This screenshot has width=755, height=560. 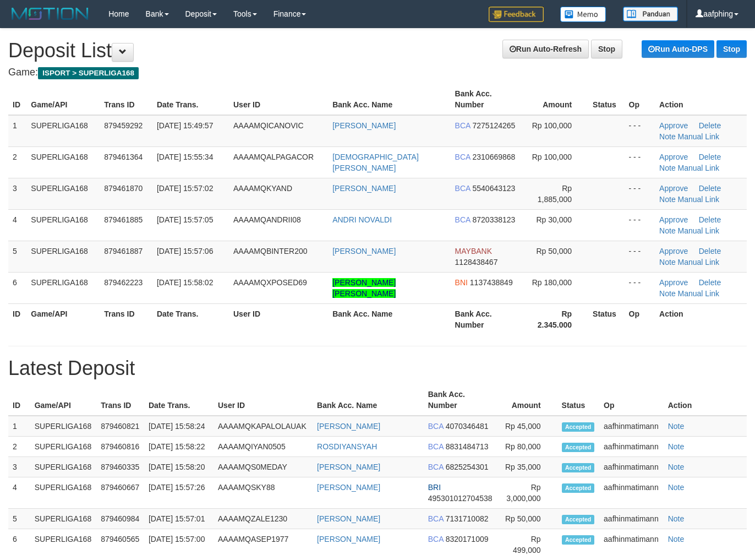 What do you see at coordinates (558, 319) in the screenshot?
I see `th: Rp 2.345.000` at bounding box center [558, 319].